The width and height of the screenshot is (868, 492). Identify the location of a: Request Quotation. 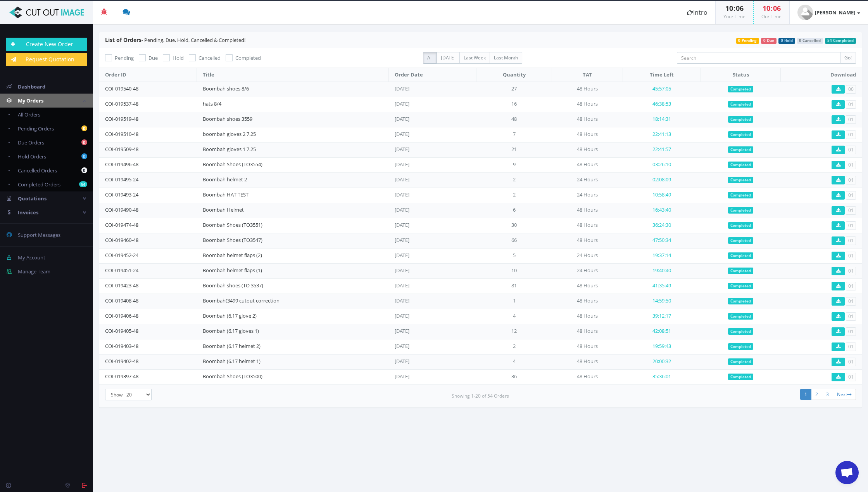
(46, 59).